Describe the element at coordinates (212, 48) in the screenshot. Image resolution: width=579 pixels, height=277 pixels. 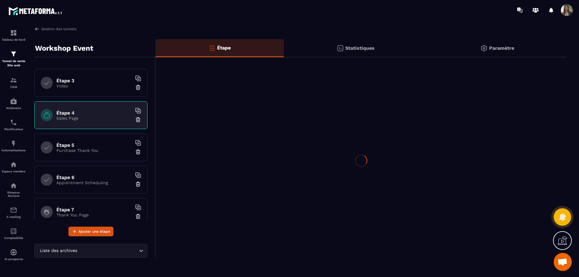
I see `img: bars-o.4a397970.svg` at that location.